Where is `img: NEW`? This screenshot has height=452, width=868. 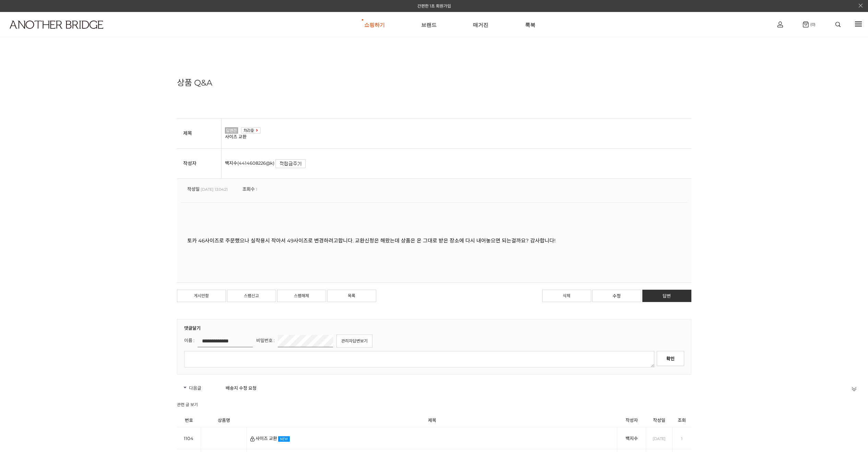 img: NEW is located at coordinates (284, 439).